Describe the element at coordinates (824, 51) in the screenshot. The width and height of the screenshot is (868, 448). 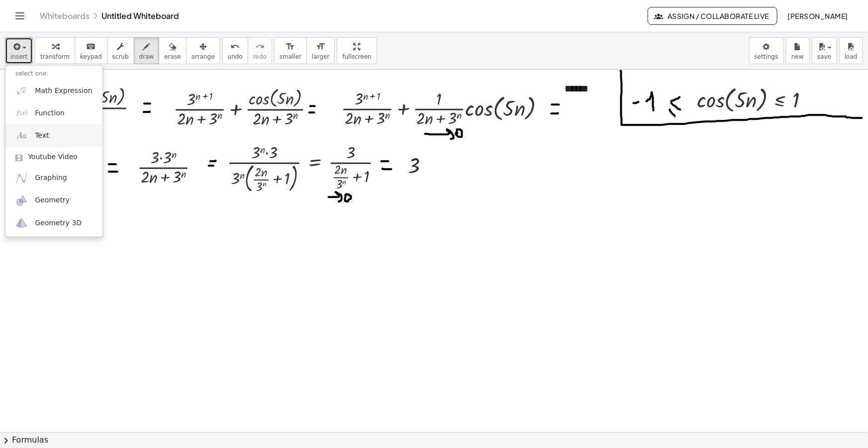
I see `button: save` at that location.